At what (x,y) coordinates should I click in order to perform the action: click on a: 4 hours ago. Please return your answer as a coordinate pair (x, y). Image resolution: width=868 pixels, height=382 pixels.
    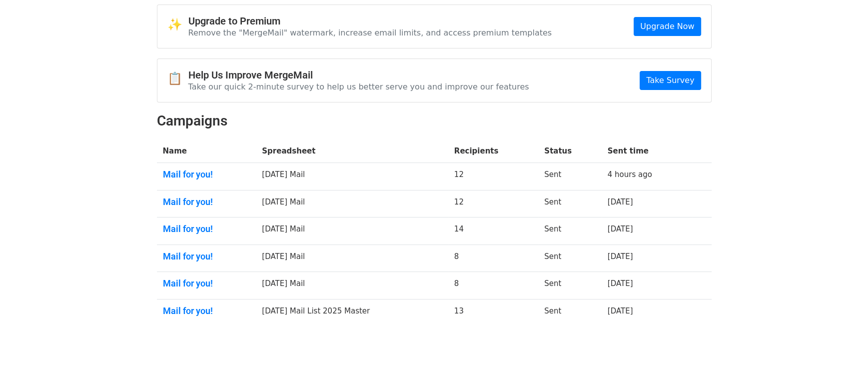
    Looking at the image, I should click on (630, 174).